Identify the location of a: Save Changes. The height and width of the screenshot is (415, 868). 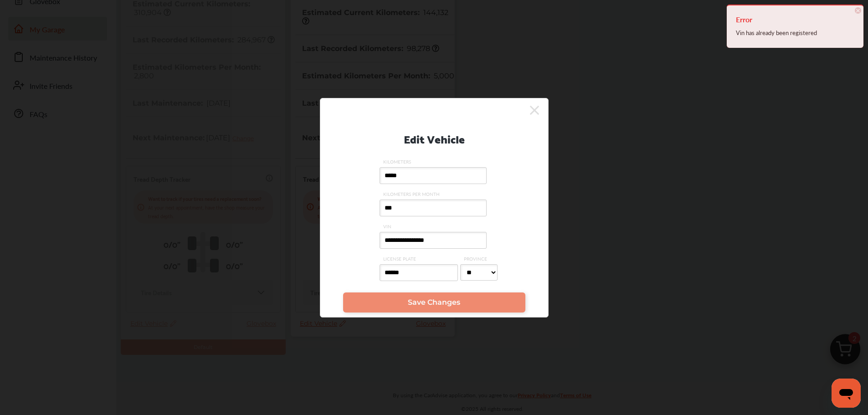
(434, 302).